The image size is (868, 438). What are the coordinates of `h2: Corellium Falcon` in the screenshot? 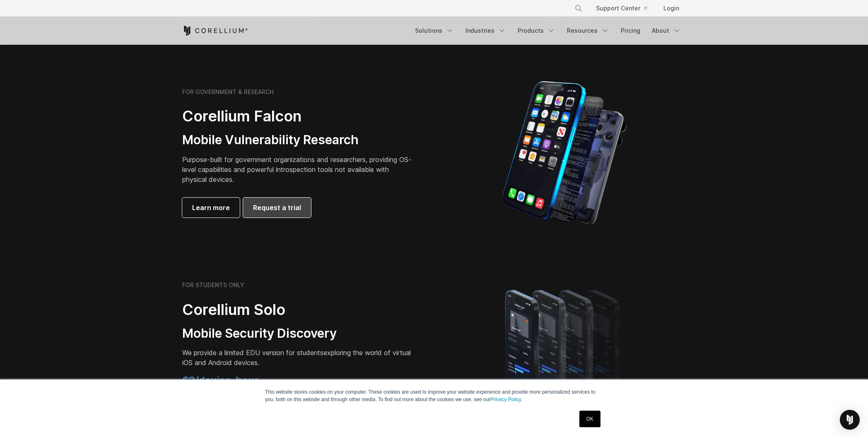 It's located at (298, 116).